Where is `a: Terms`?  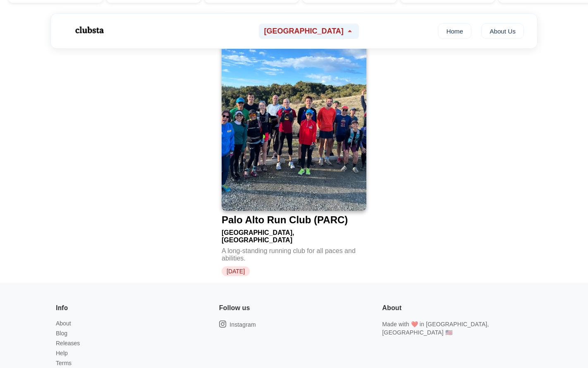
a: Terms is located at coordinates (64, 363).